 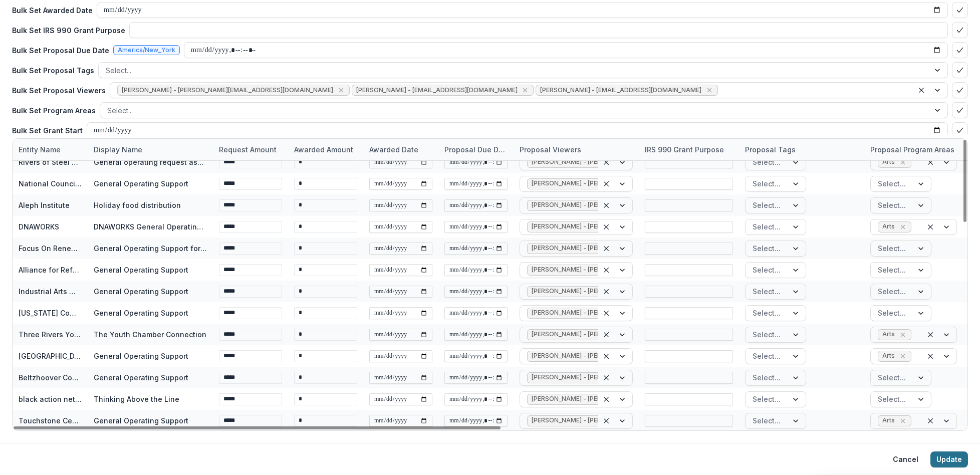 I want to click on button: Update, so click(x=949, y=459).